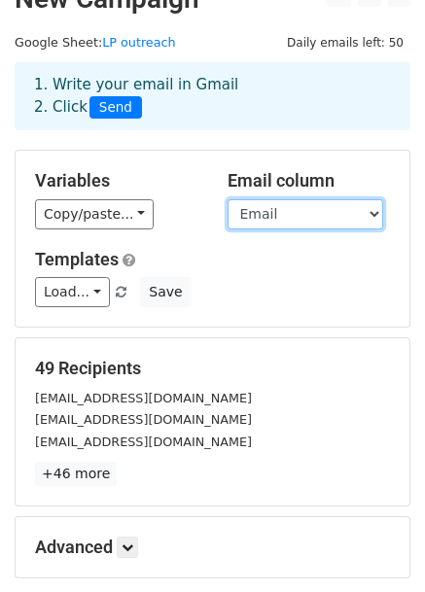 Image resolution: width=425 pixels, height=592 pixels. What do you see at coordinates (212, 369) in the screenshot?
I see `h5: 49 Recipients` at bounding box center [212, 369].